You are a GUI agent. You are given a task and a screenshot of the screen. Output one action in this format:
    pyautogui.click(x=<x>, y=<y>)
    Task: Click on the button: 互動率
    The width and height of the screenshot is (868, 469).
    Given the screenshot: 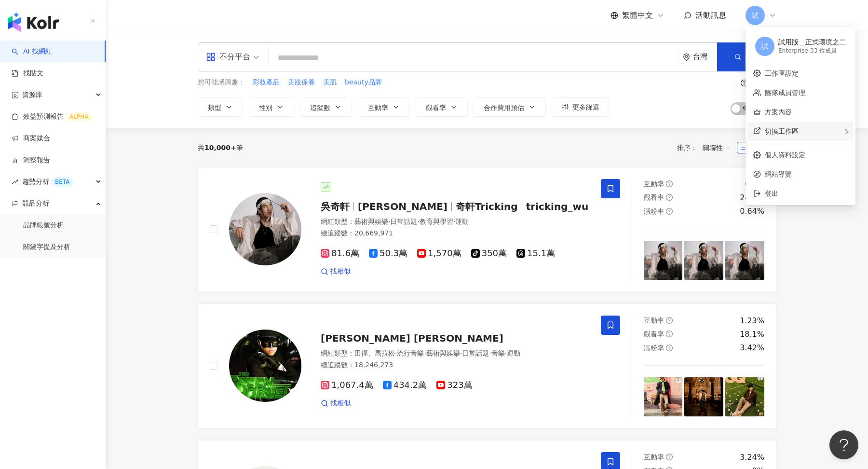 What is the action you would take?
    pyautogui.click(x=384, y=107)
    